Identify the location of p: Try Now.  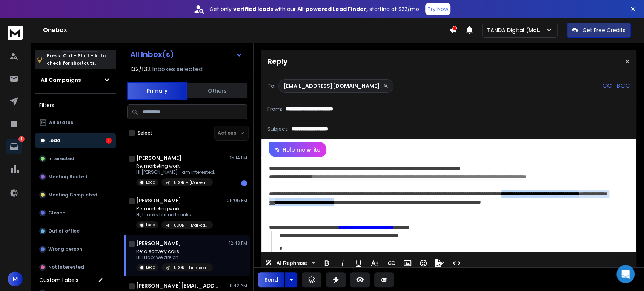
(438, 9).